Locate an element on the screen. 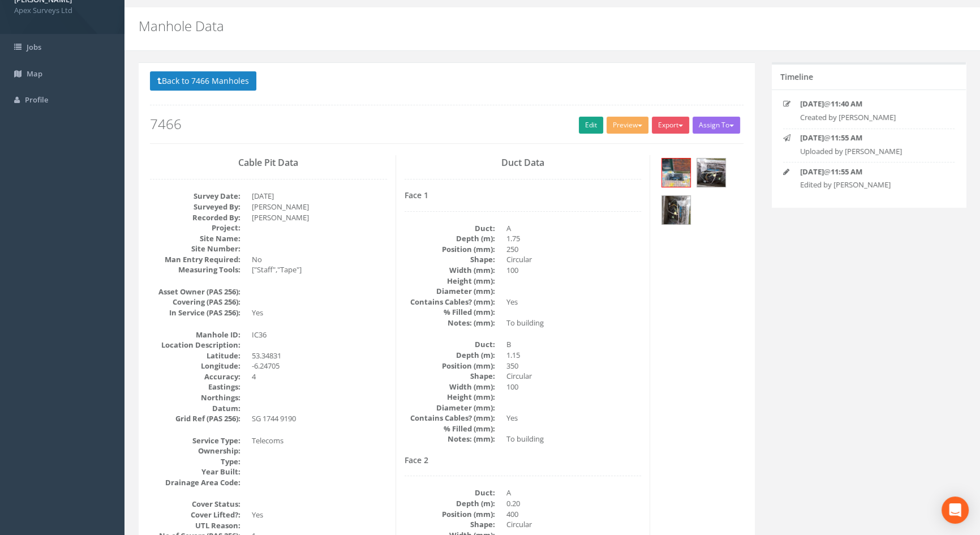 The width and height of the screenshot is (980, 535). dd: B is located at coordinates (574, 344).